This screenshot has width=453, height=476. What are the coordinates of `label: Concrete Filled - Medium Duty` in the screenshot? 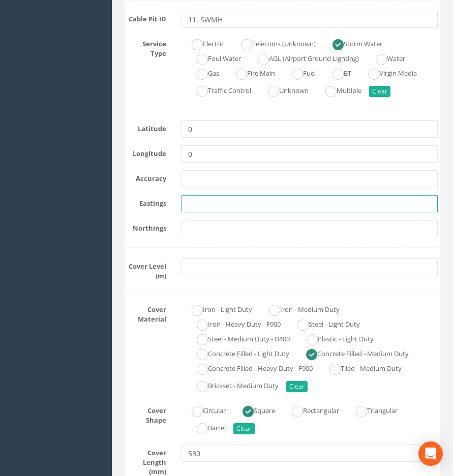 It's located at (352, 352).